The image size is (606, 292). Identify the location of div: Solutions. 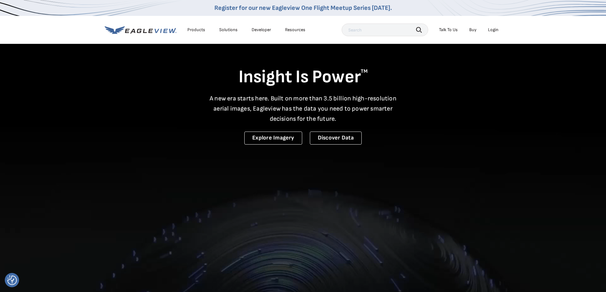
(228, 30).